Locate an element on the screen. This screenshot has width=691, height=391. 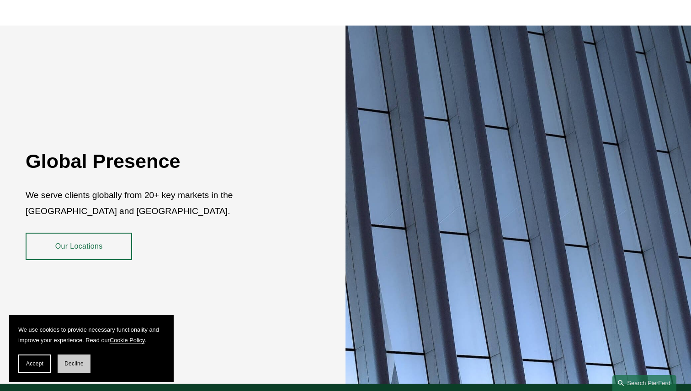
a: Search this site is located at coordinates (644, 383).